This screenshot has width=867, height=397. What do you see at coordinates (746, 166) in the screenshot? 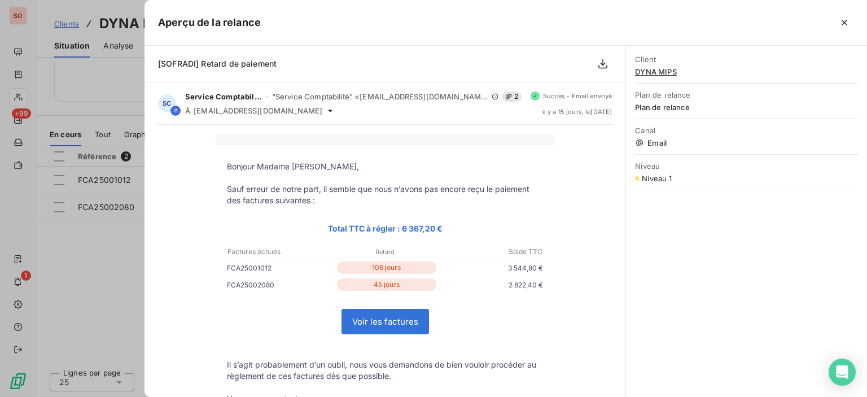
I see `span: Niveau` at bounding box center [746, 166].